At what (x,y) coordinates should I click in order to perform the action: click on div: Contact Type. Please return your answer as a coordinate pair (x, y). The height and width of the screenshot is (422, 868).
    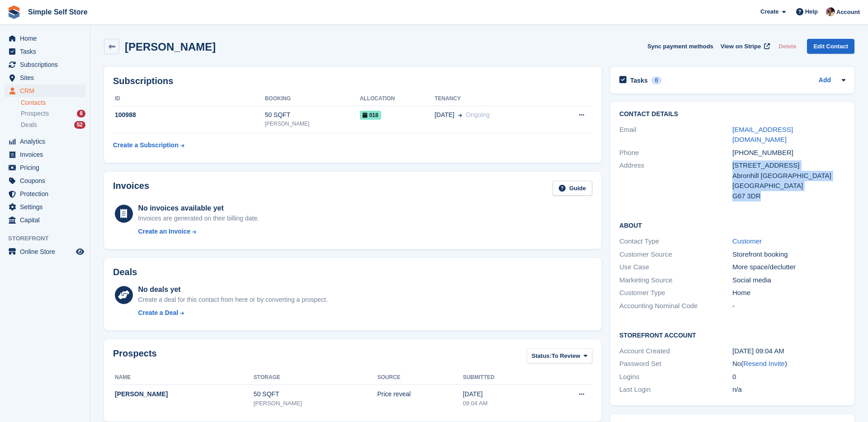
    Looking at the image, I should click on (676, 241).